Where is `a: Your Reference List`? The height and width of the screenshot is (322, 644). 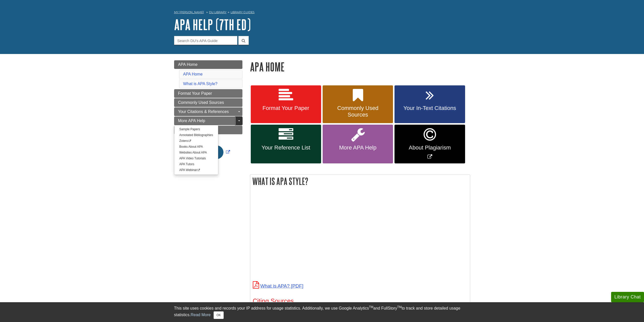
a: Your Reference List is located at coordinates (286, 144).